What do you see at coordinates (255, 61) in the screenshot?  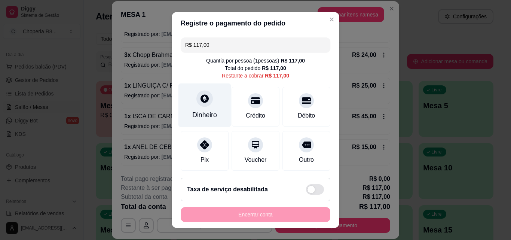 I see `div: Quantia por pessoa ( 1 pessoas)` at bounding box center [255, 61].